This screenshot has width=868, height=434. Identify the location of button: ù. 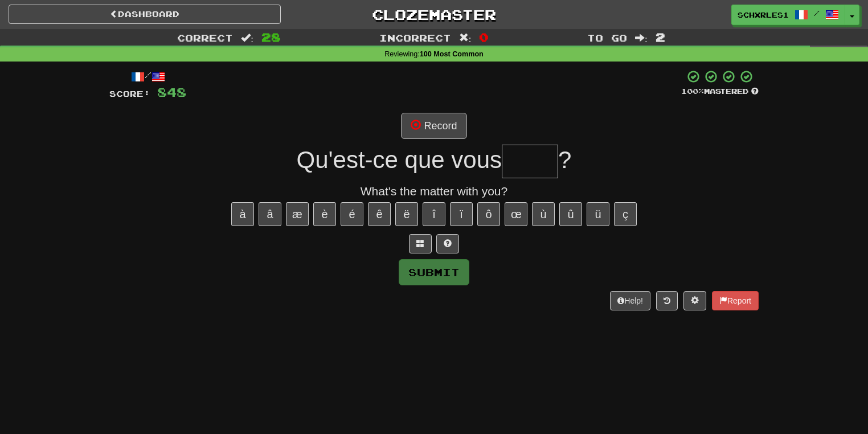
(543, 214).